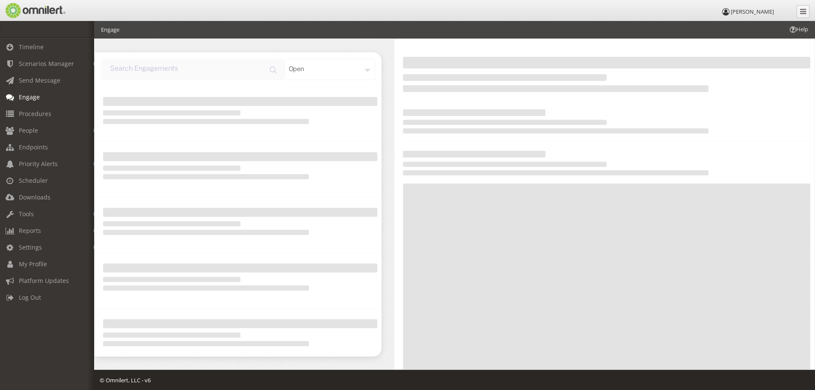 The width and height of the screenshot is (815, 390). I want to click on span: Downloads, so click(35, 197).